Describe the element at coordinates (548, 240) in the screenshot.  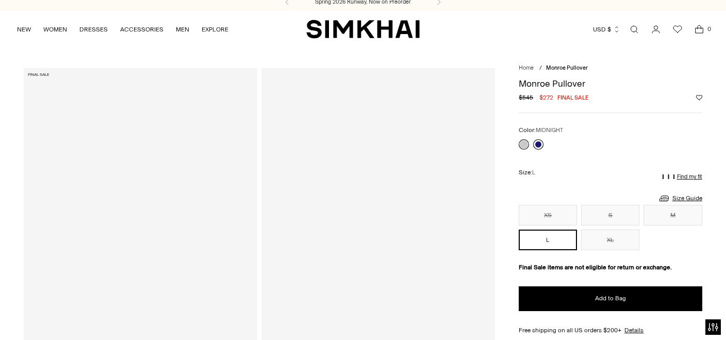
I see `button: L` at that location.